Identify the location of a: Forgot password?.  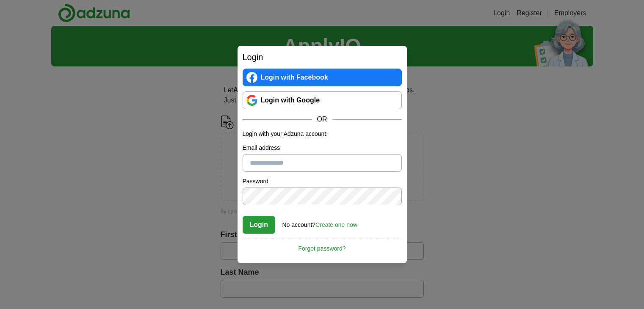
(322, 246).